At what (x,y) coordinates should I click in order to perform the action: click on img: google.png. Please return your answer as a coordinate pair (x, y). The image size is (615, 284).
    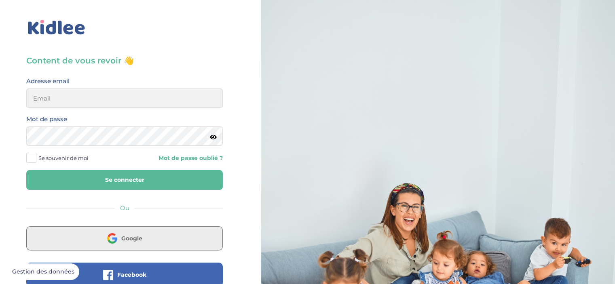
    Looking at the image, I should click on (112, 238).